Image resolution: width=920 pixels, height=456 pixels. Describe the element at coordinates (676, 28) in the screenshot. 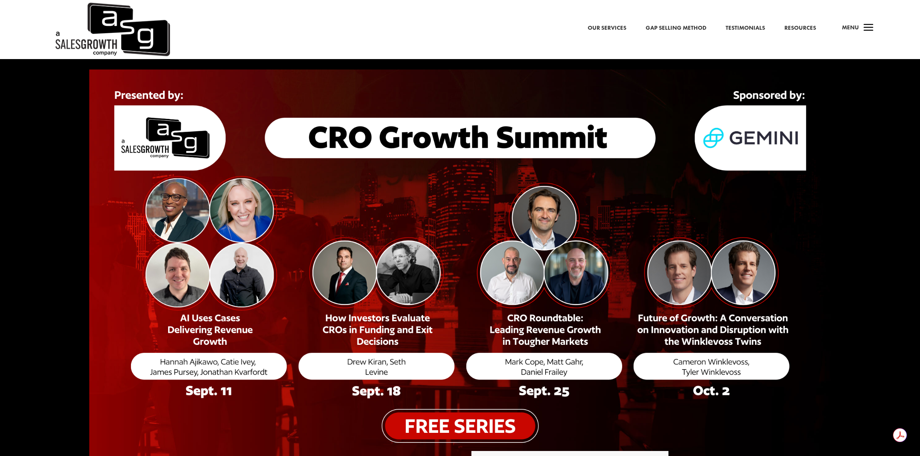

I see `a: Gap Selling Method` at that location.